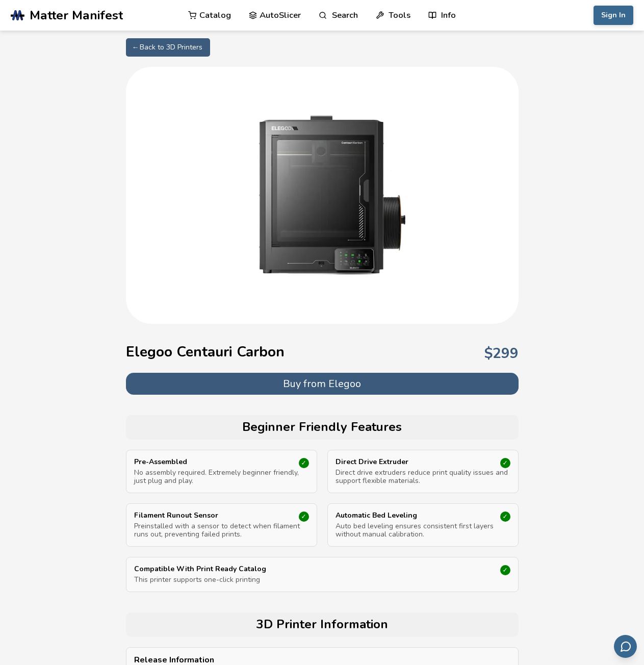  I want to click on p: Filament Runout Sensor, so click(209, 515).